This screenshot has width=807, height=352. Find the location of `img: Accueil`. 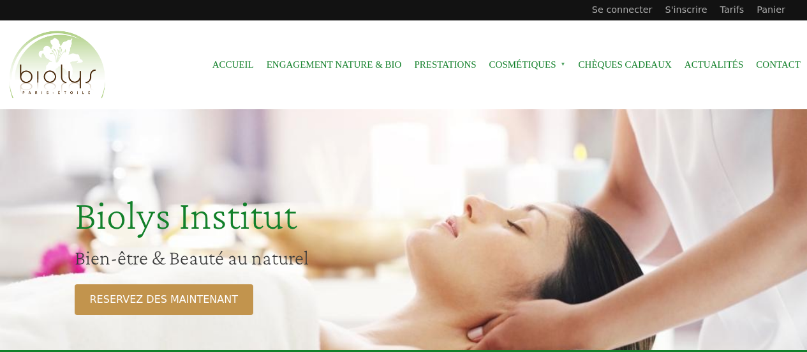

img: Accueil is located at coordinates (57, 65).